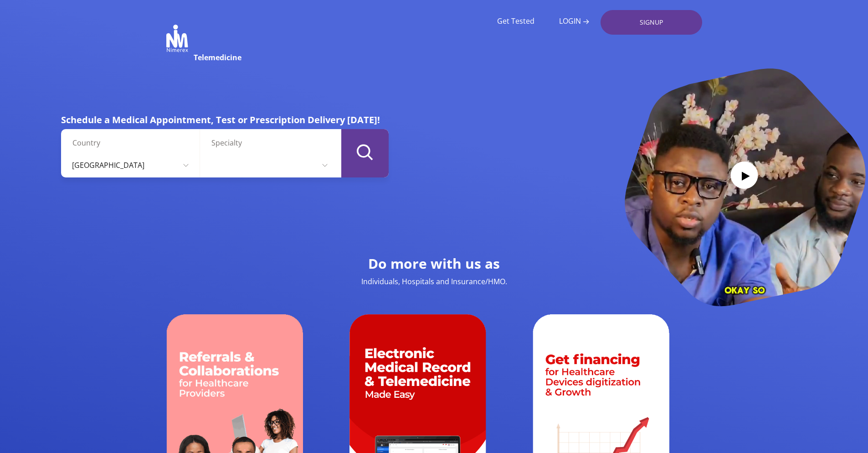 The width and height of the screenshot is (868, 453). What do you see at coordinates (516, 21) in the screenshot?
I see `a: Get Tested` at bounding box center [516, 21].